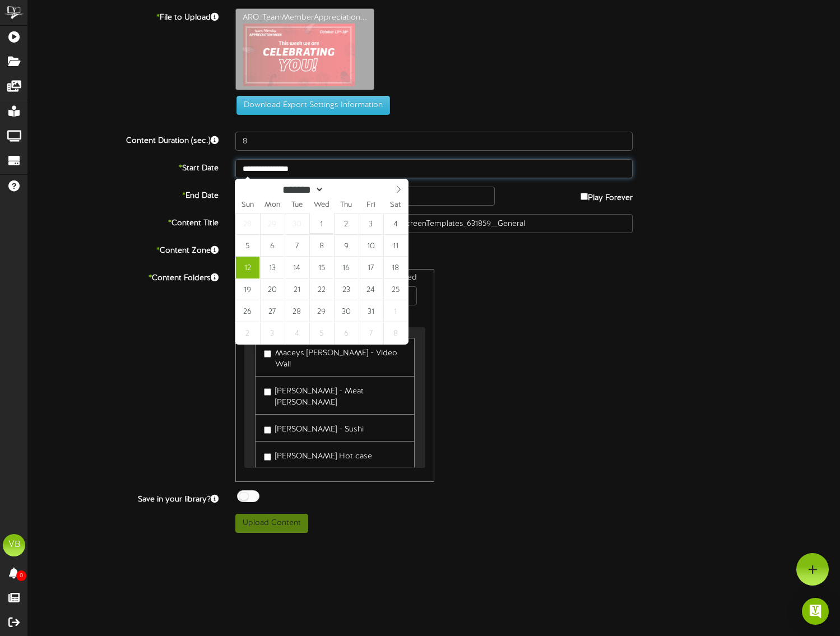 This screenshot has width=840, height=636. Describe the element at coordinates (272, 523) in the screenshot. I see `button: Upload Content` at that location.